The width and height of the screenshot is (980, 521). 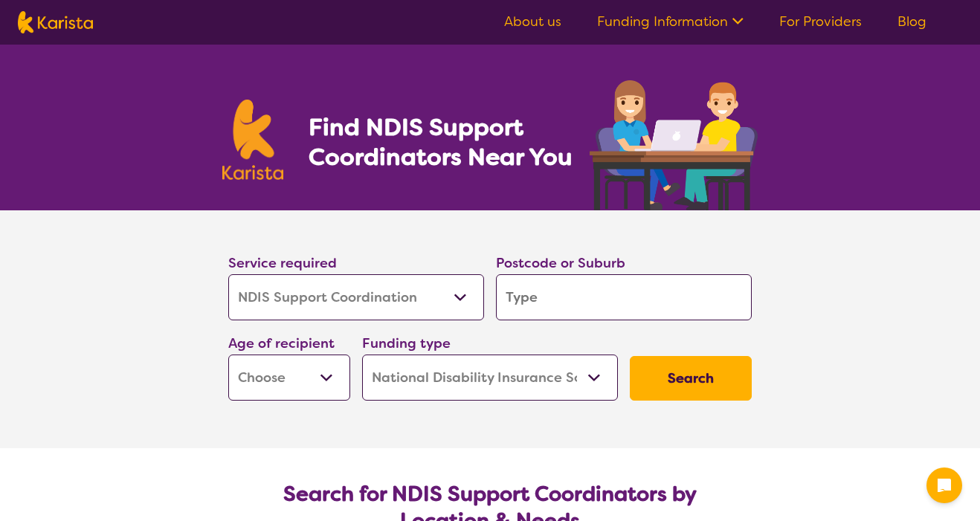 I want to click on a: Funding Information, so click(x=670, y=22).